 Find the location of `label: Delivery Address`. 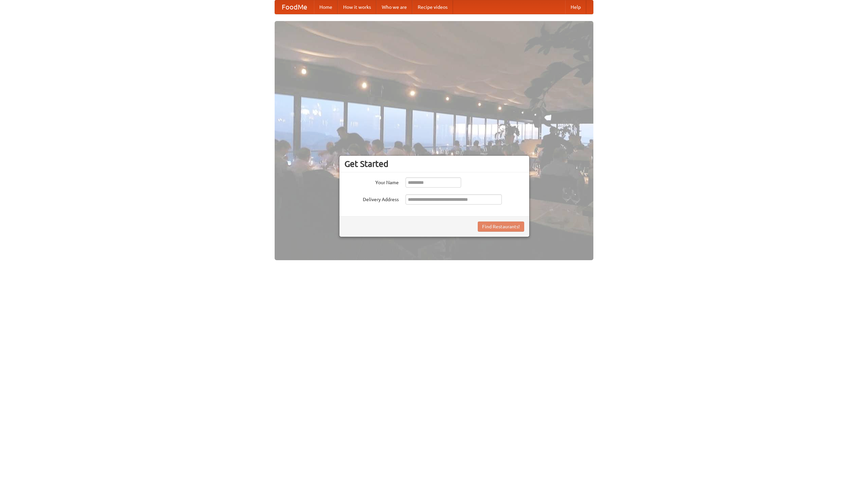

label: Delivery Address is located at coordinates (372, 199).